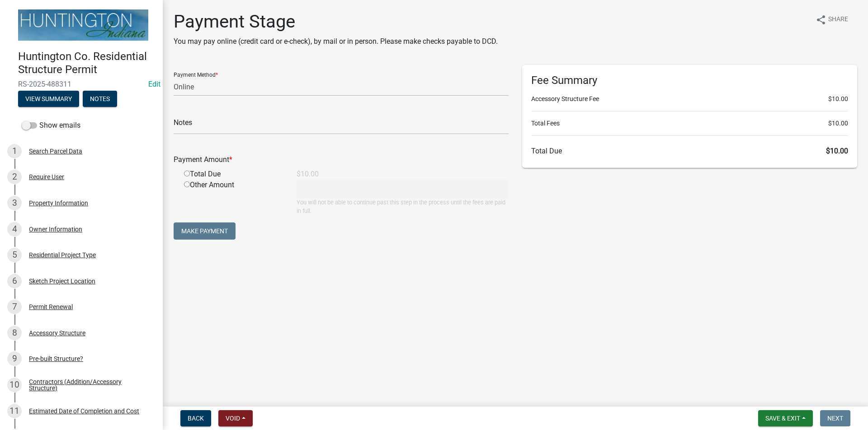  I want to click on div: Accessory Structure, so click(57, 333).